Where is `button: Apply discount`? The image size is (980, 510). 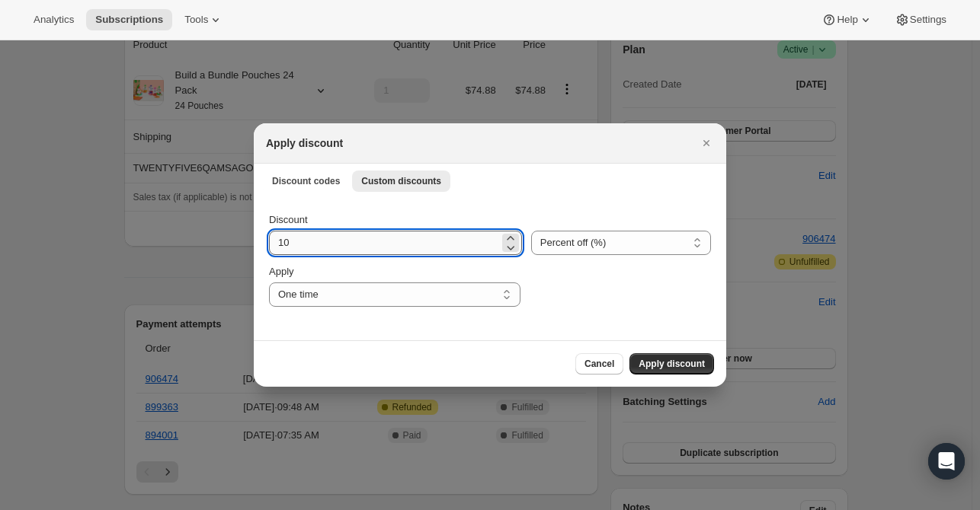 button: Apply discount is located at coordinates (671, 364).